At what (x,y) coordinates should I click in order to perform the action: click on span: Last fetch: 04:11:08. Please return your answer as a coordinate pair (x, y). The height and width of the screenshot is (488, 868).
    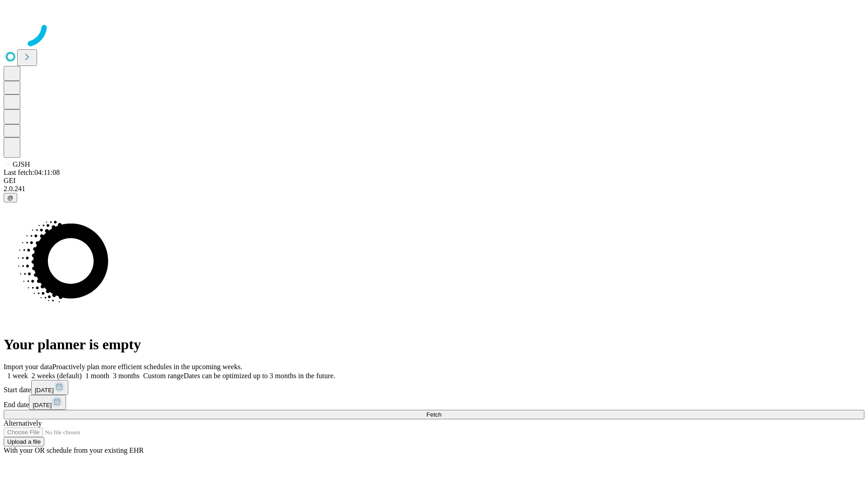
    Looking at the image, I should click on (31, 172).